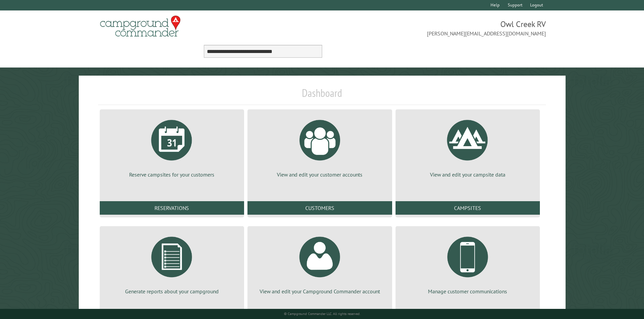  Describe the element at coordinates (172, 291) in the screenshot. I see `p: Generate reports about your campground` at that location.